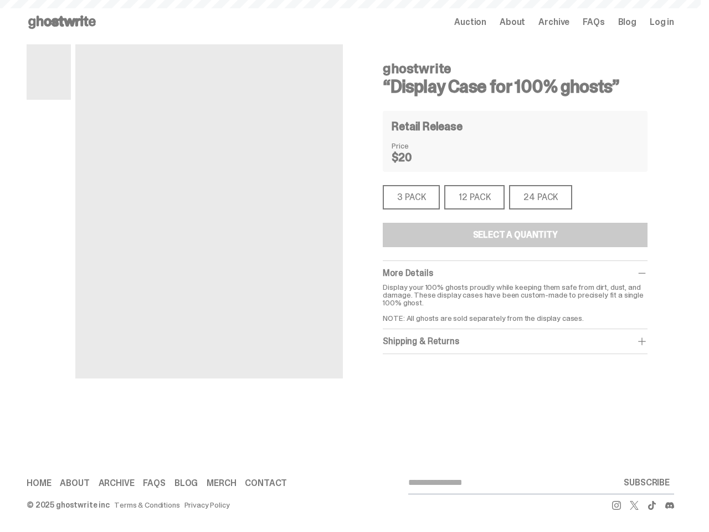 The image size is (709, 532). I want to click on h3: “Display Case for 100% ghosts”, so click(515, 86).